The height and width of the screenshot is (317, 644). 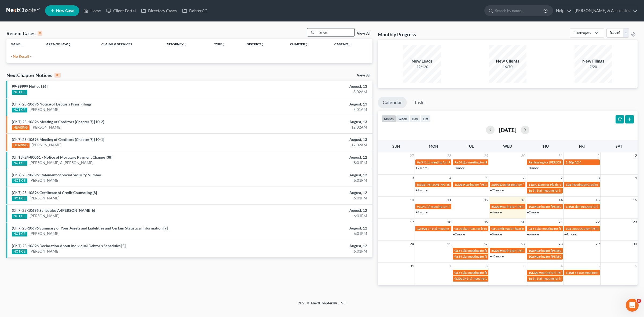 I want to click on span: 8, so click(x=599, y=178).